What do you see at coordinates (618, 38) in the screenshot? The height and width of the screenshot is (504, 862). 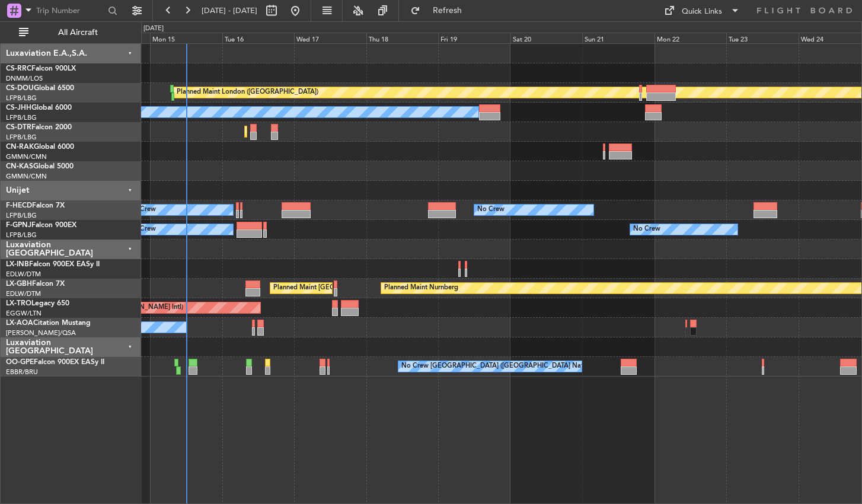 I see `div: Sun 21` at bounding box center [618, 38].